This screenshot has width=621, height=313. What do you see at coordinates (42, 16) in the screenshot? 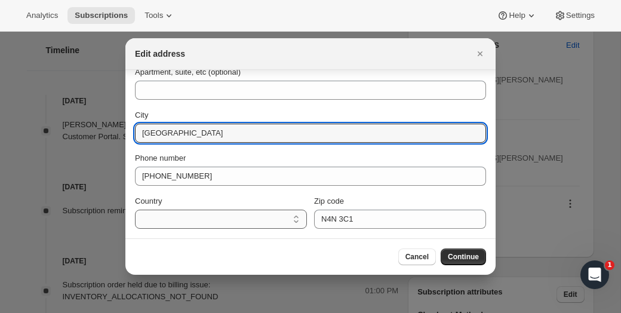
I see `button: Analytics` at bounding box center [42, 16].